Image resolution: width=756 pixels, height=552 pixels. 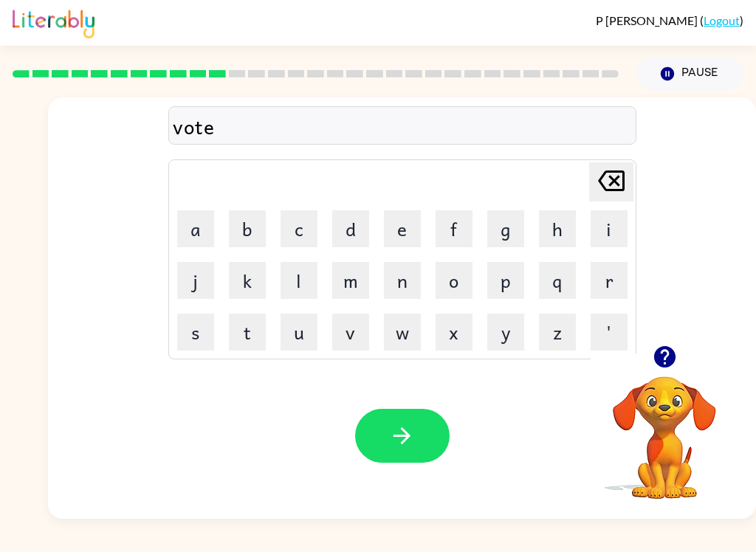 I want to click on button: z, so click(x=557, y=332).